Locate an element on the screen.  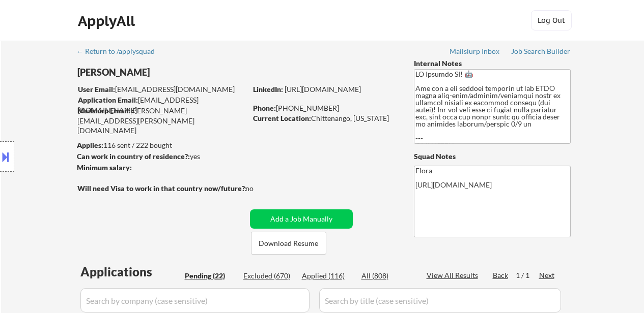
div: Next is located at coordinates (547, 276).